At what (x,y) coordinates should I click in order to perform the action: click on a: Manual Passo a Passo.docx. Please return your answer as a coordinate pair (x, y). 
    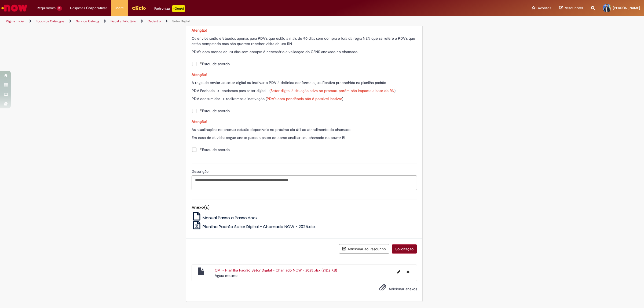
    Looking at the image, I should click on (224, 218).